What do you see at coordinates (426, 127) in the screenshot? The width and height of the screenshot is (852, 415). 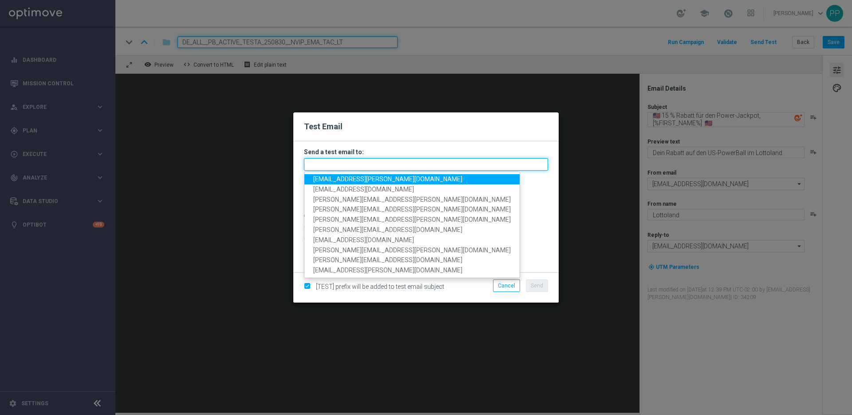 I see `h2: Test Email` at bounding box center [426, 127].